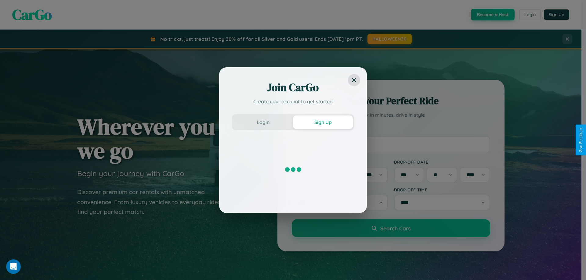 The image size is (586, 280). Describe the element at coordinates (293, 102) in the screenshot. I see `p: Create your account to get started` at that location.